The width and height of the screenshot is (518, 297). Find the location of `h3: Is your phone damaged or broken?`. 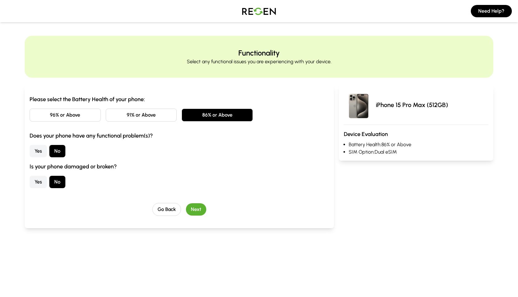

h3: Is your phone damaged or broken? is located at coordinates (179, 167).